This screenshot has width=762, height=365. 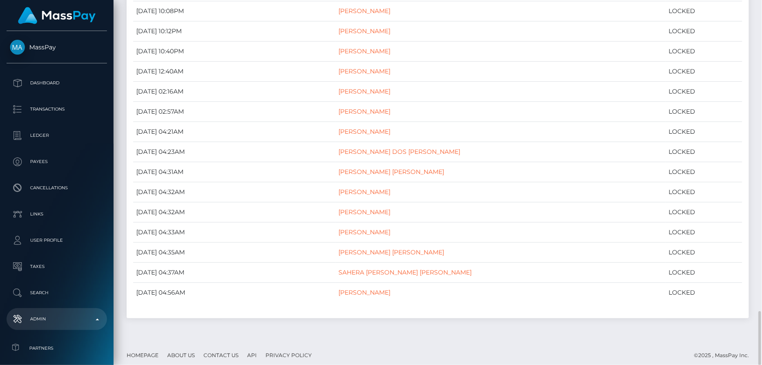 I want to click on span: Partners, so click(x=57, y=348).